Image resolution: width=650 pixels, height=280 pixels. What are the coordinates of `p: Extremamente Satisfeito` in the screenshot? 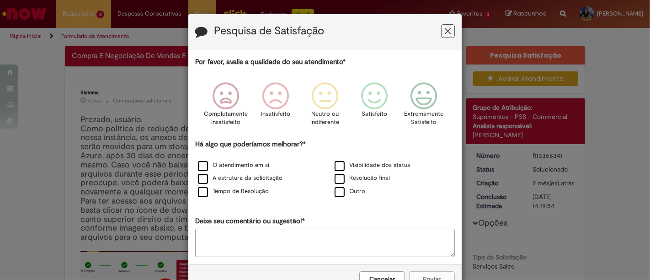 It's located at (423, 118).